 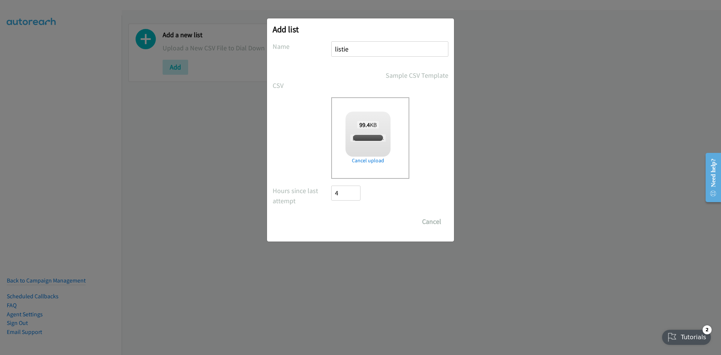 What do you see at coordinates (432, 222) in the screenshot?
I see `button: Cancel` at bounding box center [432, 222].